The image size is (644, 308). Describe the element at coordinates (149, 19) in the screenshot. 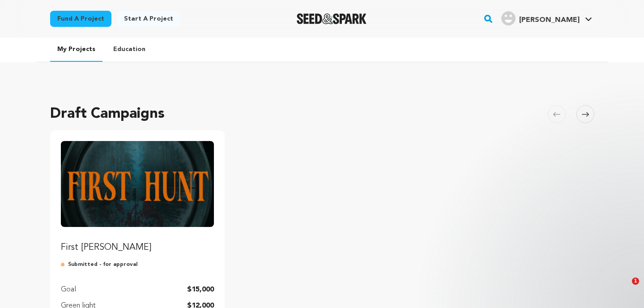

I see `a: Start a project` at that location.